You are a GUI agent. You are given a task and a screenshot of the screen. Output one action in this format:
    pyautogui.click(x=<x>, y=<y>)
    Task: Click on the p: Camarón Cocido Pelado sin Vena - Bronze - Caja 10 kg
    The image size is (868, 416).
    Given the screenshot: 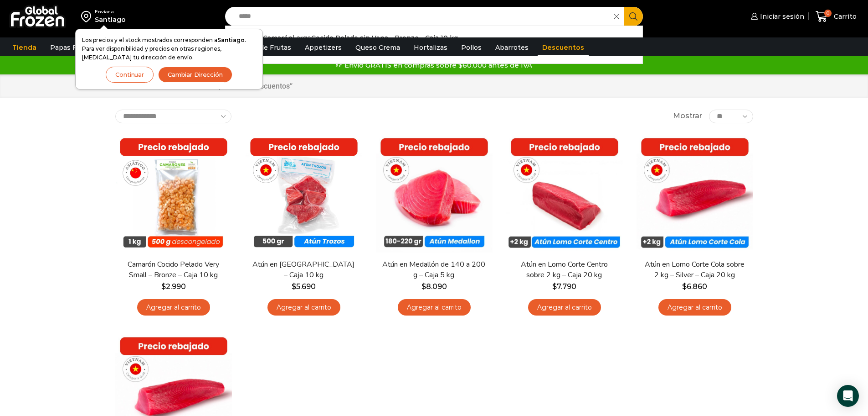 What is the action you would take?
    pyautogui.click(x=361, y=38)
    